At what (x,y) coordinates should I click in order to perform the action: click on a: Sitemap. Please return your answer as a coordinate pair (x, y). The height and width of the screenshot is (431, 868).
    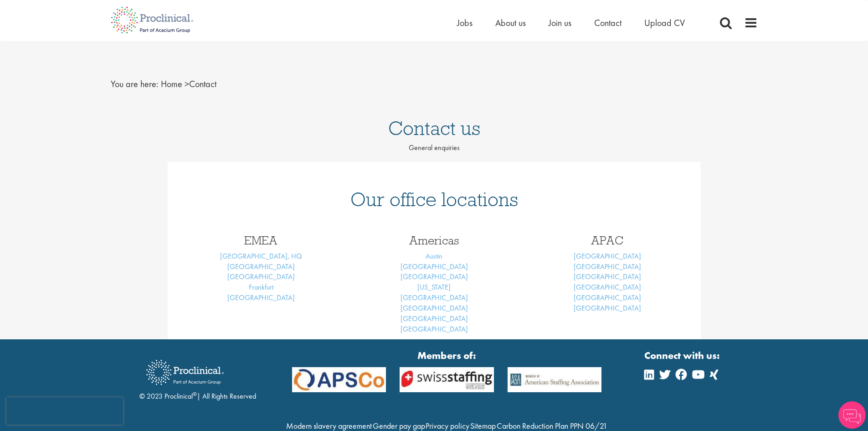
    Looking at the image, I should click on (483, 425).